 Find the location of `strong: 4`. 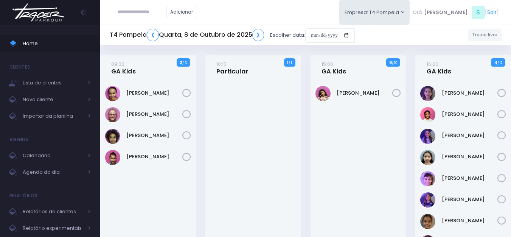

strong: 4 is located at coordinates (496, 62).